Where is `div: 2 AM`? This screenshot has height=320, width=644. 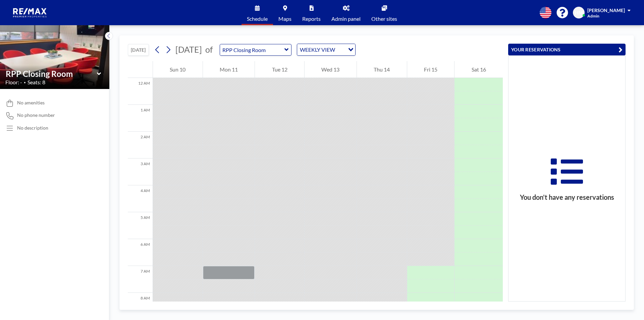 div: 2 AM is located at coordinates (140, 145).